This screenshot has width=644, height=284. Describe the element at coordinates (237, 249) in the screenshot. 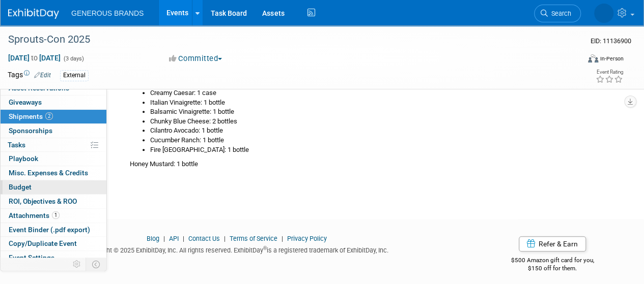

I see `div: Copyright © 2025 ExhibitDay, Inc. All rights reserved. ExhibitDay is a registered trademark of Ex...` at that location.